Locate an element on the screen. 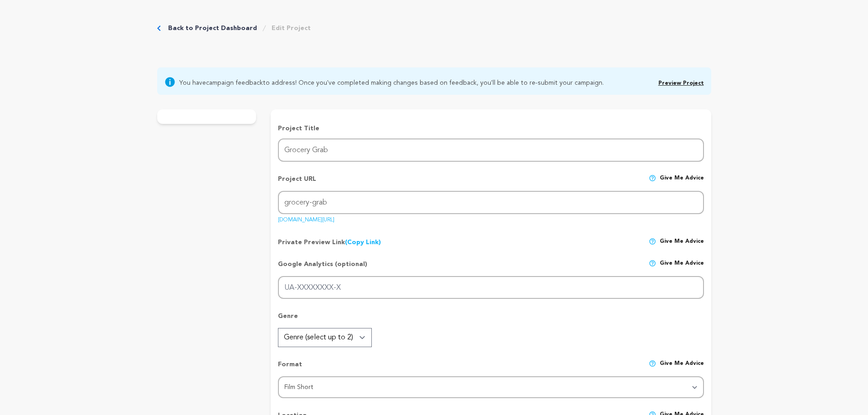 This screenshot has width=868, height=415. a: Back to Project Dashboard is located at coordinates (212, 28).